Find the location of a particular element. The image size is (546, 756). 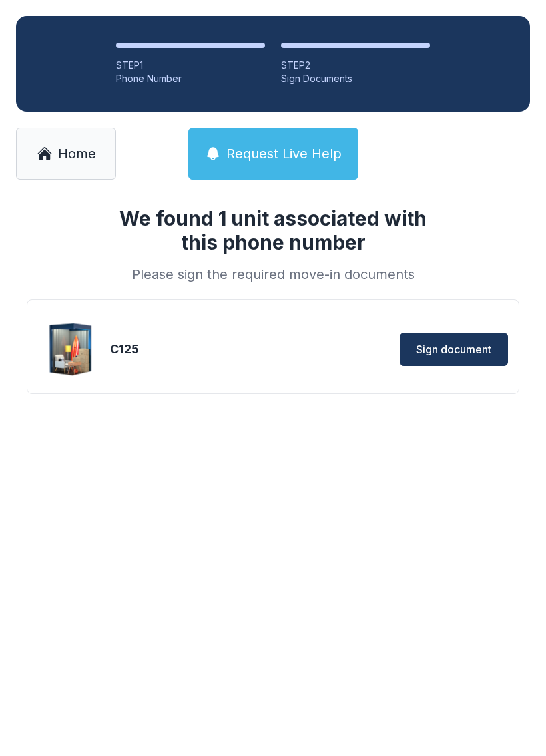

div: Please sign the required move-in documents is located at coordinates (273, 274).